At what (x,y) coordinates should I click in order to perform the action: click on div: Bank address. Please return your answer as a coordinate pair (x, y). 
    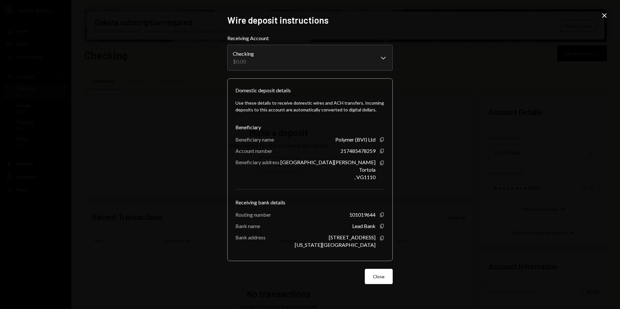
    Looking at the image, I should click on (250, 237).